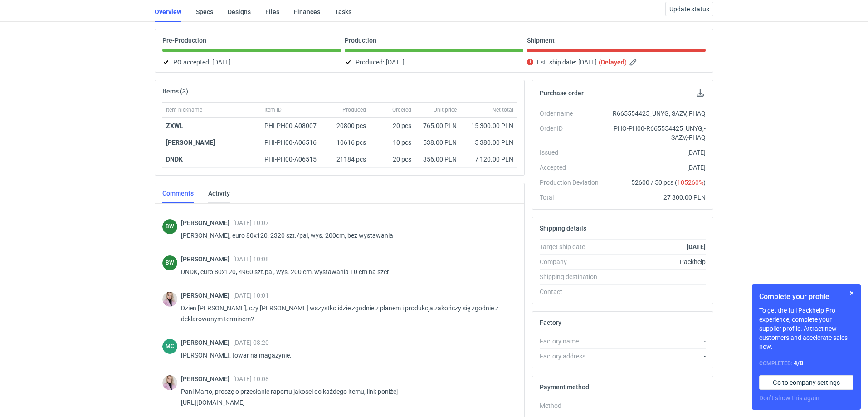  I want to click on div: Target ship date, so click(573, 247).